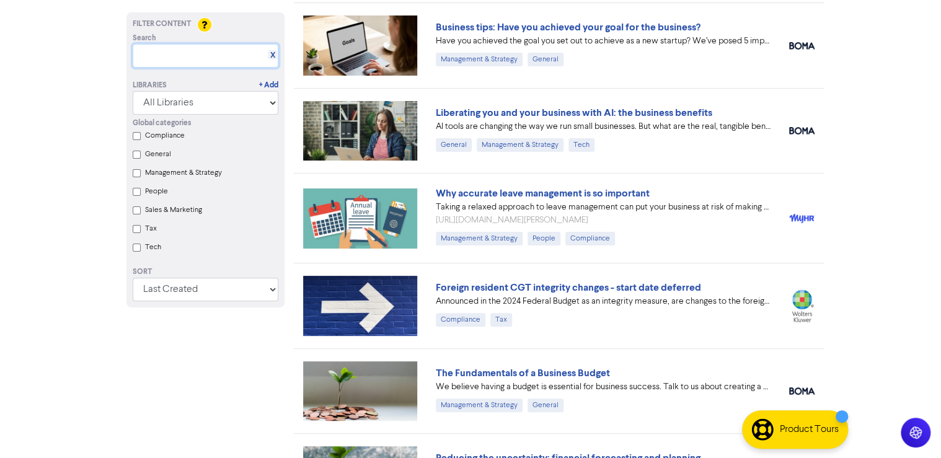  I want to click on div: Libraries, so click(149, 86).